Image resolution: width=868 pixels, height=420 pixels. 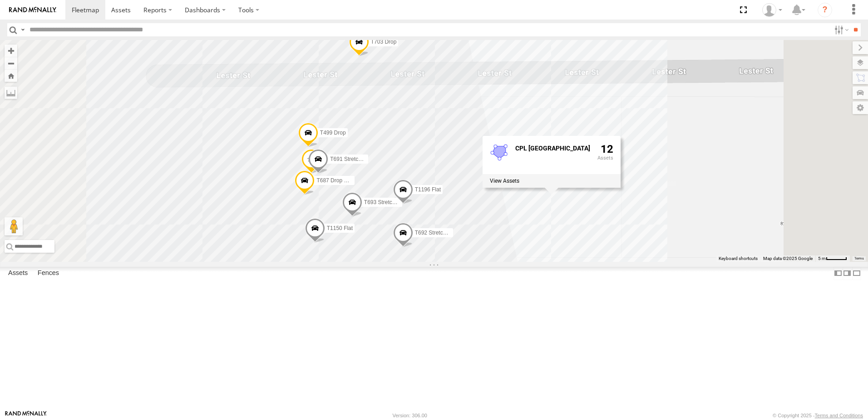 I want to click on a: Terms and Conditions, so click(x=839, y=415).